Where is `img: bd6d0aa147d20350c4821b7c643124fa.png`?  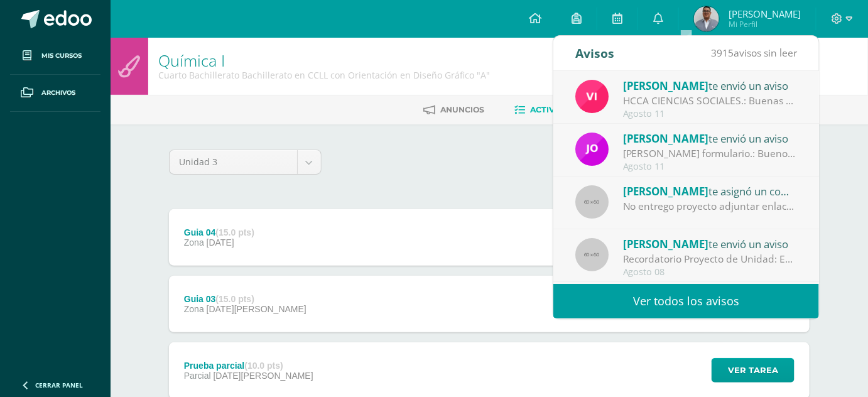 img: bd6d0aa147d20350c4821b7c643124fa.png is located at coordinates (592, 96).